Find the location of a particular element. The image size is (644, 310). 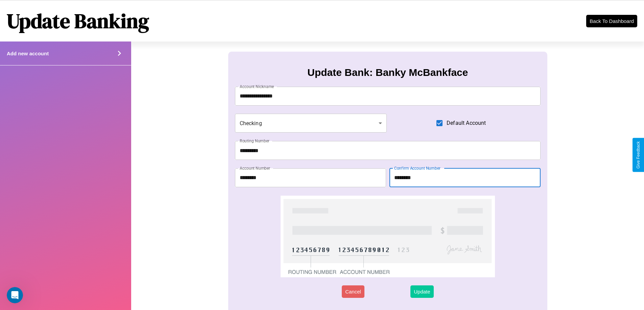

div: Checking is located at coordinates (311, 123).